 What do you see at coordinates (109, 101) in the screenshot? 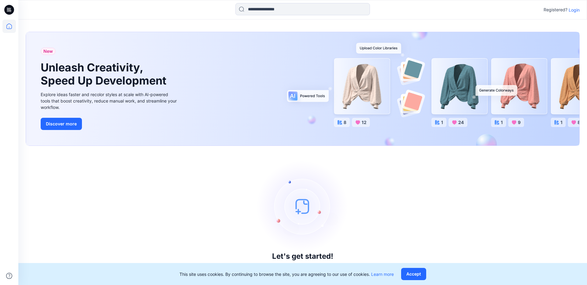
I see `div: Explore ideas faster and recolor styles at scale with AI-powered tools that boost creativity, red...` at bounding box center [109, 101].